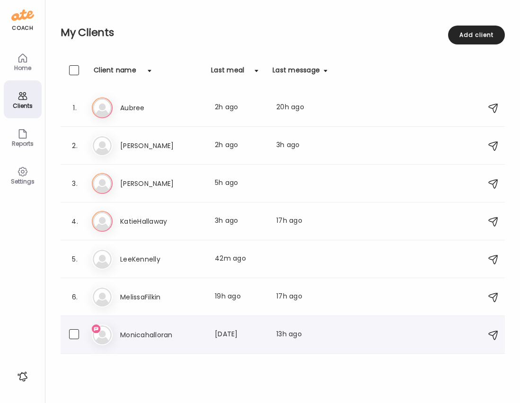 This screenshot has height=403, width=520. Describe the element at coordinates (23, 68) in the screenshot. I see `div: Home` at that location.